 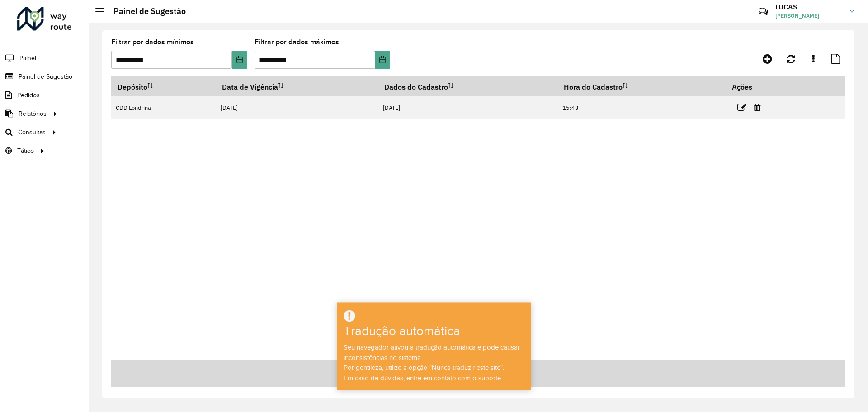 I want to click on font: Consultas, so click(x=32, y=132).